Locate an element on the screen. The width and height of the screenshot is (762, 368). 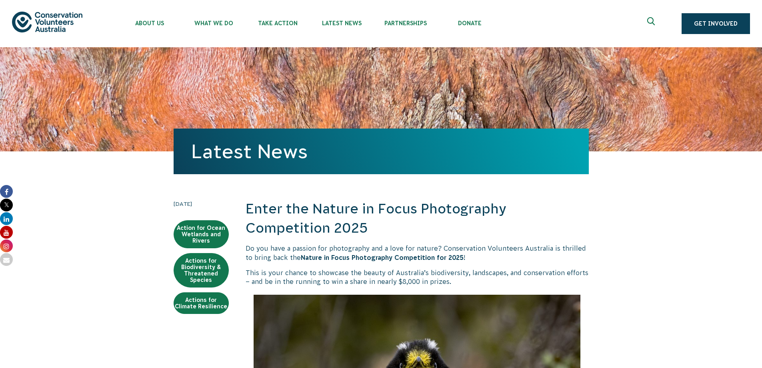
p: Do you have a passion for photography and a love for nature? Conservation Volunteers Australia is... is located at coordinates (417, 253).